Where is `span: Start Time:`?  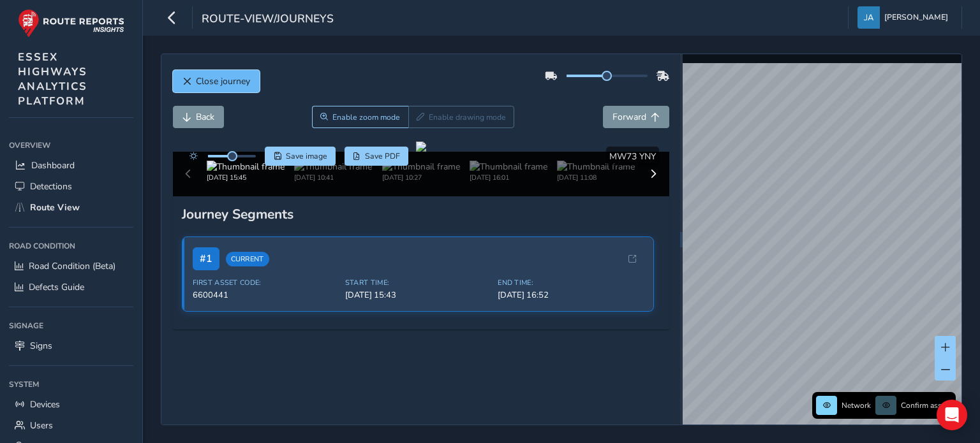 span: Start Time: is located at coordinates (417, 282).